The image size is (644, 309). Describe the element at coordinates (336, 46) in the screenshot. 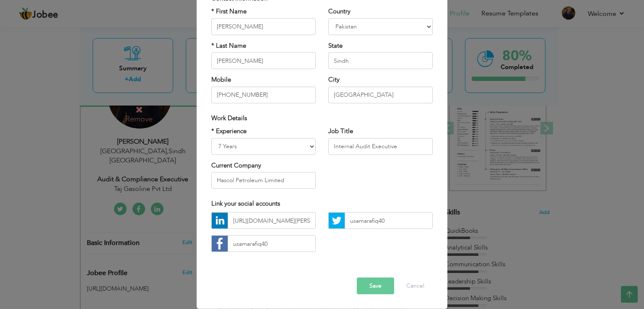

I see `label: State` at that location.